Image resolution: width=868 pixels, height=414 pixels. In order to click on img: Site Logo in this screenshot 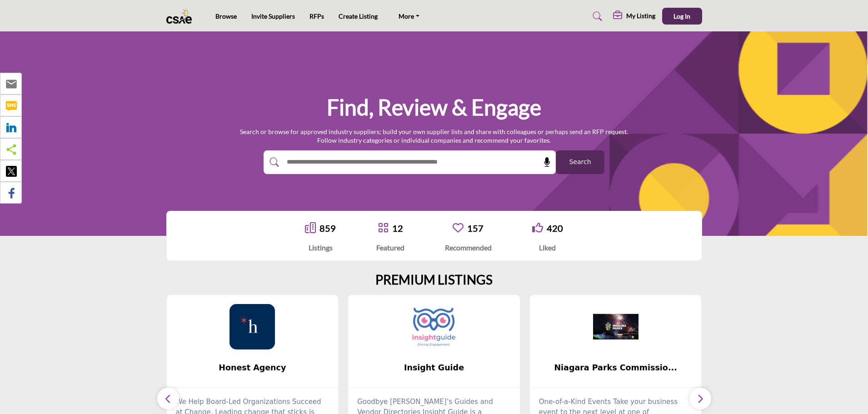, I will do `click(181, 16)`.